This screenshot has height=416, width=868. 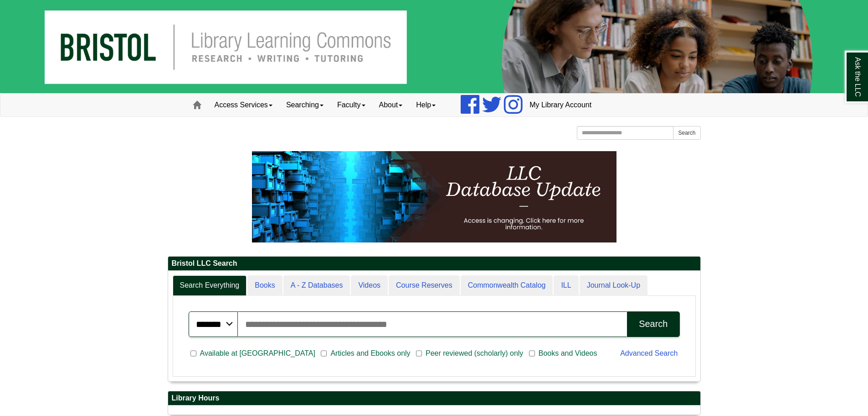 I want to click on a: Commonwealth Catalog, so click(x=507, y=285).